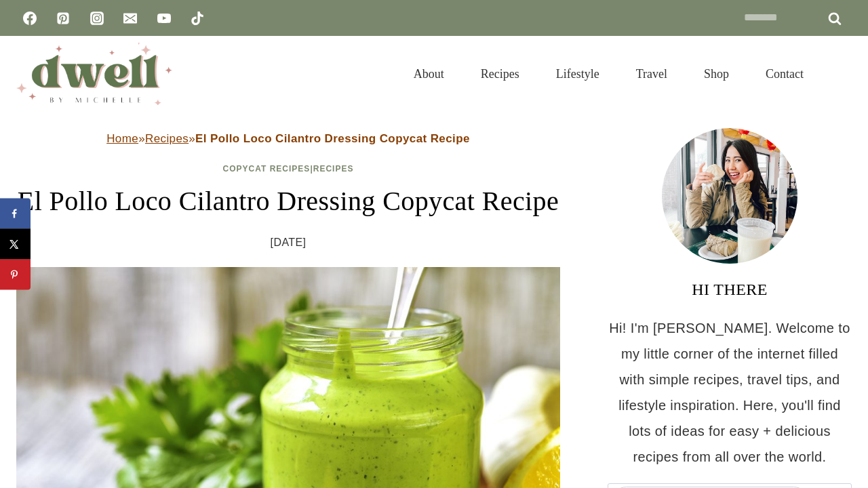 The height and width of the screenshot is (488, 868). Describe the element at coordinates (30, 19) in the screenshot. I see `a: Facebook` at that location.